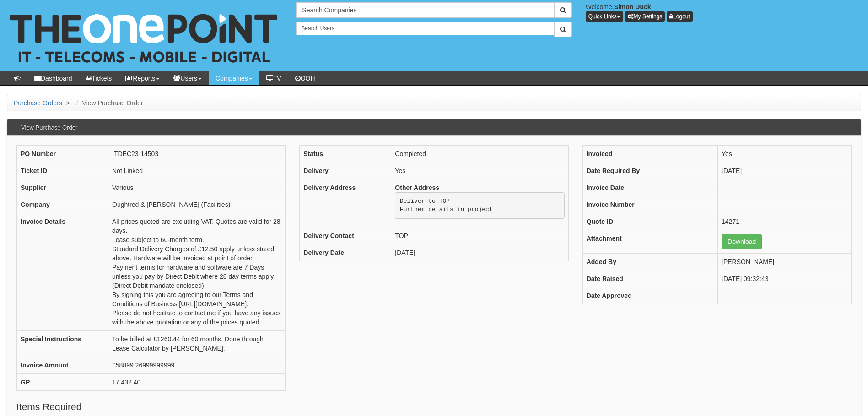  Describe the element at coordinates (650, 204) in the screenshot. I see `th: Invoice Number` at that location.